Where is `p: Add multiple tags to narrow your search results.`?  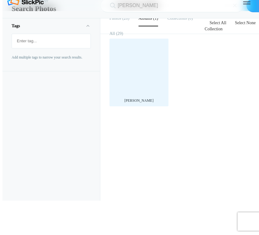
p: Add multiple tags to narrow your search results. is located at coordinates (51, 57).